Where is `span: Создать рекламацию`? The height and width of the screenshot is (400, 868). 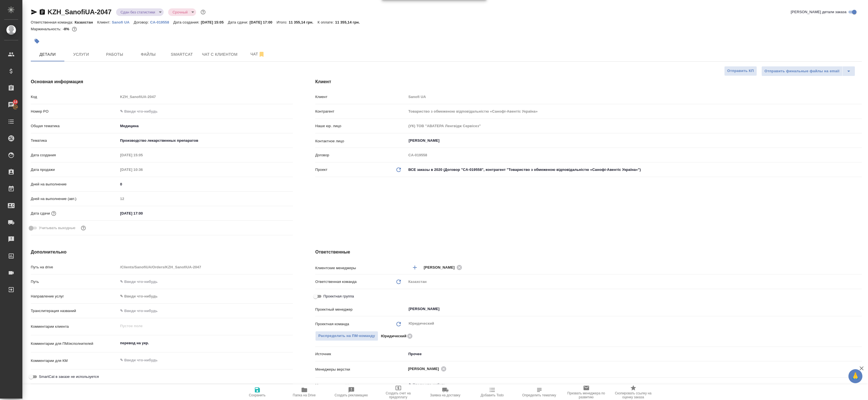 span: Создать рекламацию is located at coordinates (351, 395).